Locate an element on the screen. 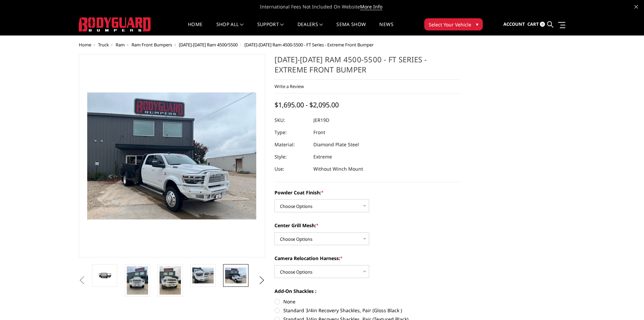  dt: SKU: is located at coordinates (291, 120).